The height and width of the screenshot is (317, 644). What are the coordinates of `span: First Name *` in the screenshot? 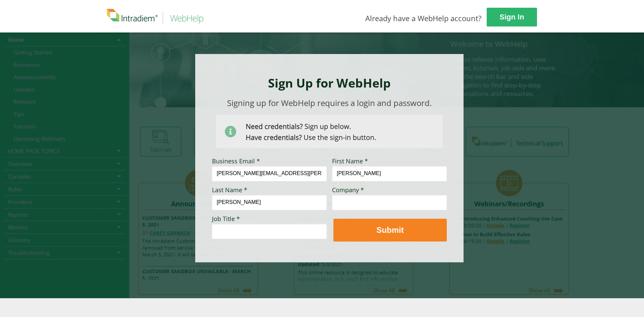 It's located at (350, 161).